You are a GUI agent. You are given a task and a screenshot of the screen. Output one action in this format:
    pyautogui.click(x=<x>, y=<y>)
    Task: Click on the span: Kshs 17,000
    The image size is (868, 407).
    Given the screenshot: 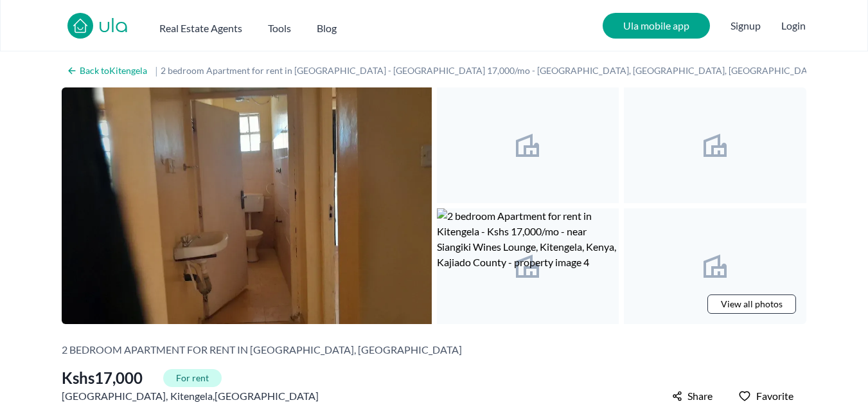 What is the action you would take?
    pyautogui.click(x=102, y=378)
    